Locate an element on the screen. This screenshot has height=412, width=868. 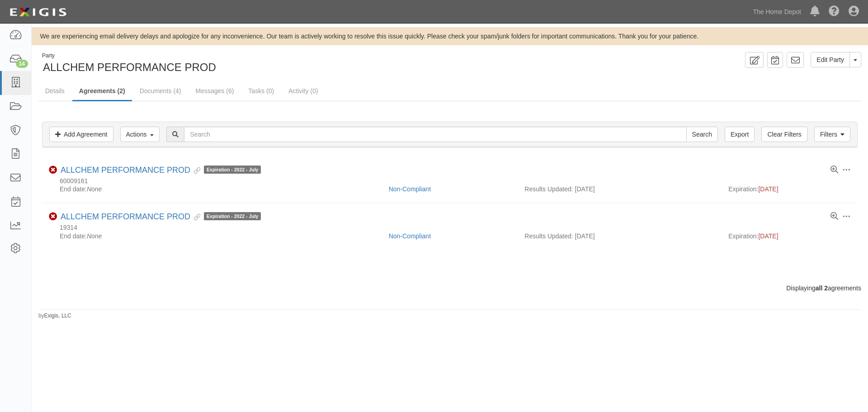
a: Add Agreement is located at coordinates (81, 135).